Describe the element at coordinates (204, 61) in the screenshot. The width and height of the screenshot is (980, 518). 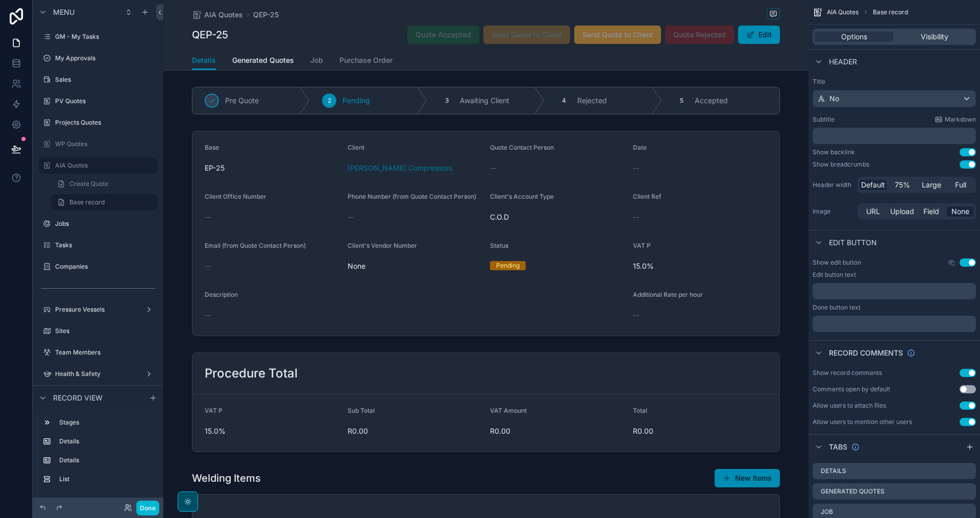
I see `a: Details` at that location.